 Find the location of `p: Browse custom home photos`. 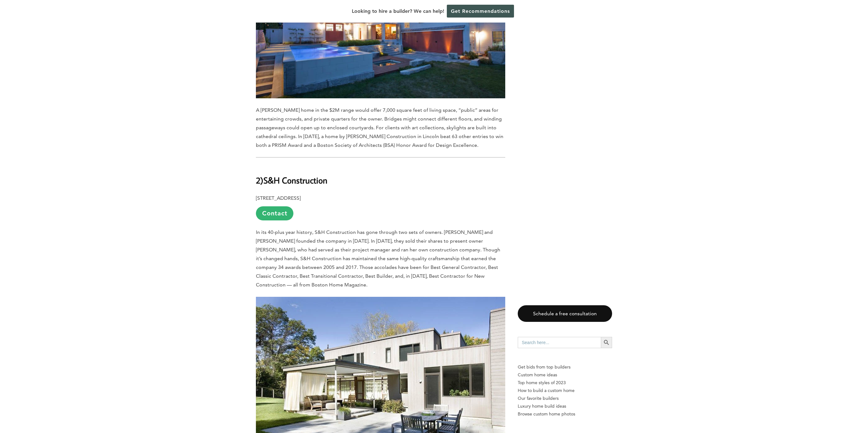

p: Browse custom home photos is located at coordinates (565, 413).